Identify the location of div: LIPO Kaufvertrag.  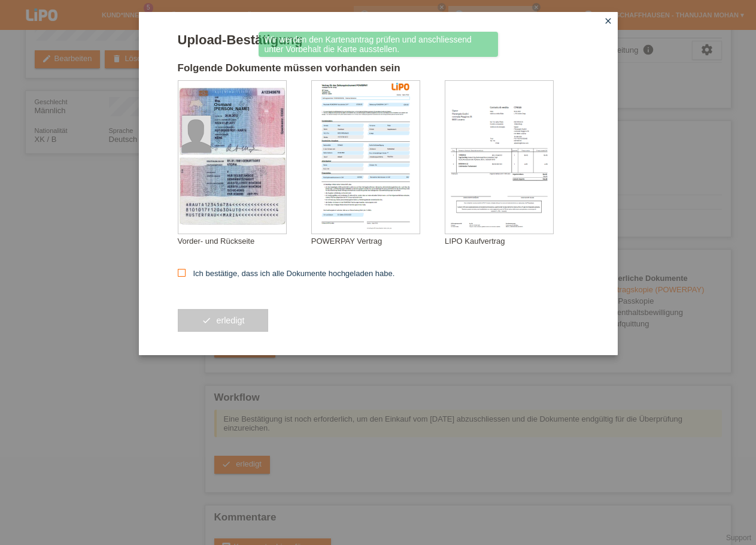
(511, 241).